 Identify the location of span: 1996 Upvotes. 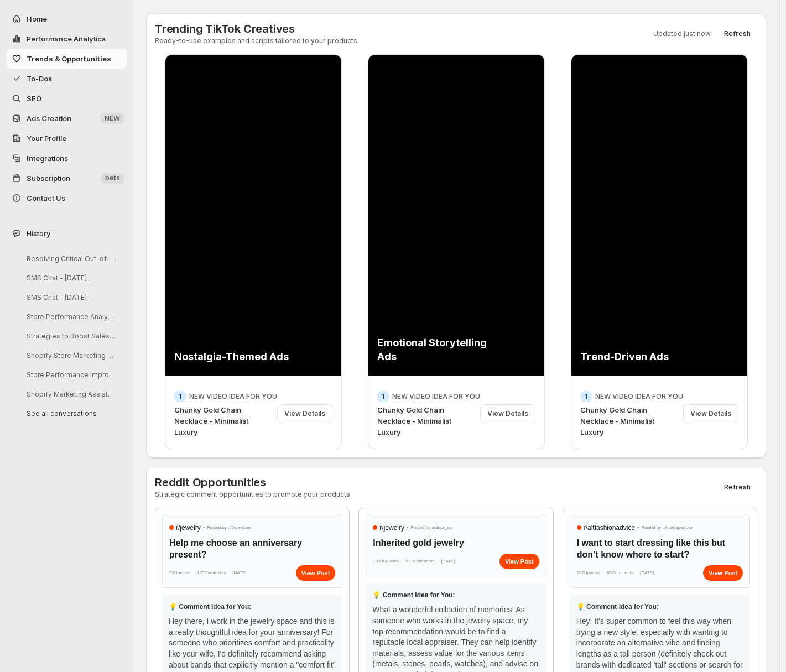
(386, 561).